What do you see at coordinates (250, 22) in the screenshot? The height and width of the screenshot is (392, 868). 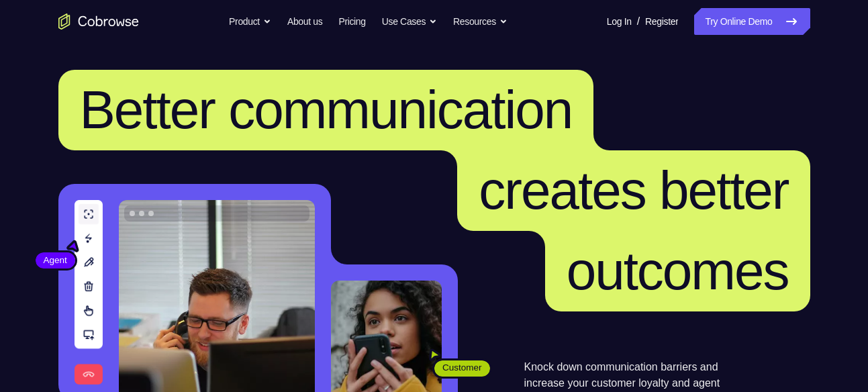 I see `button: Product` at bounding box center [250, 22].